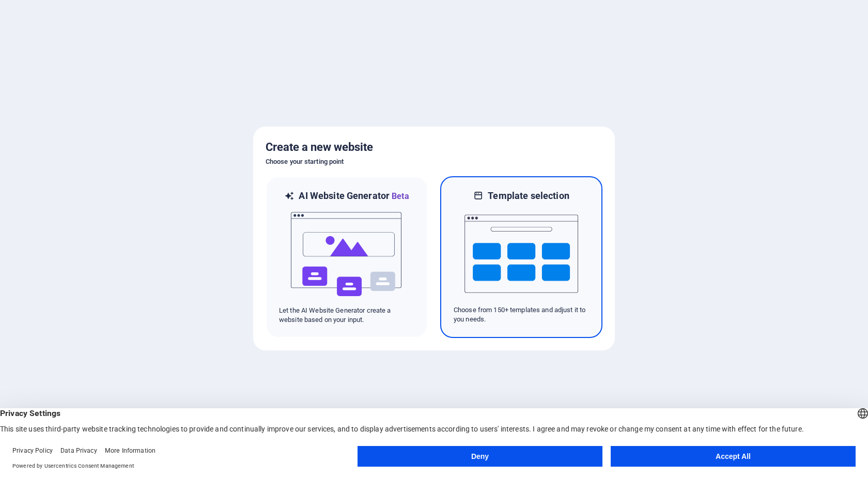  What do you see at coordinates (434, 147) in the screenshot?
I see `h5: Create a new website` at bounding box center [434, 147].